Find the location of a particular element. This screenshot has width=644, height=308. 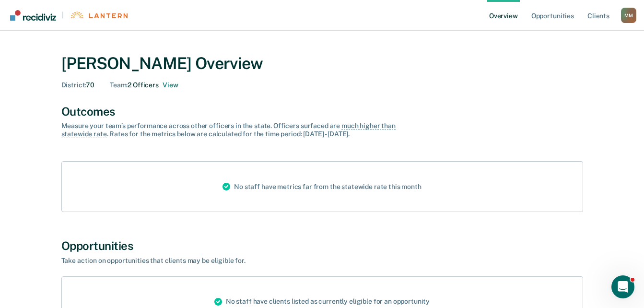

span: District : is located at coordinates (74, 85).